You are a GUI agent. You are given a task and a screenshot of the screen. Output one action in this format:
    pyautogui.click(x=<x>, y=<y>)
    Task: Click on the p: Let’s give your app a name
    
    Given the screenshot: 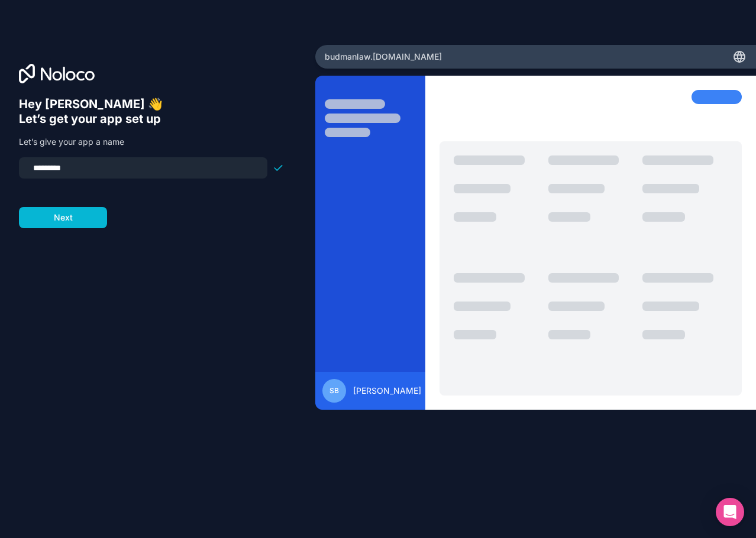 What is the action you would take?
    pyautogui.click(x=151, y=142)
    